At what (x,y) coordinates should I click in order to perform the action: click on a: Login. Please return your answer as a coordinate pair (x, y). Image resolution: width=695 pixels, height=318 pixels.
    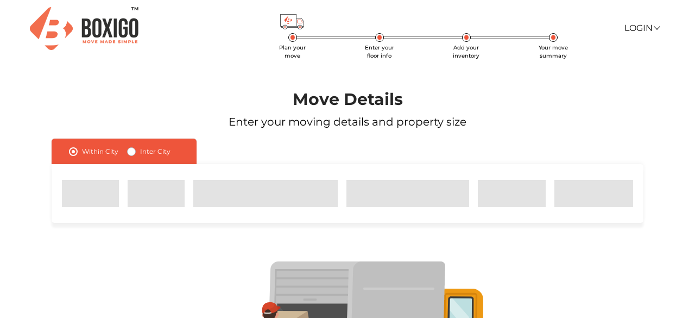
    Looking at the image, I should click on (642, 28).